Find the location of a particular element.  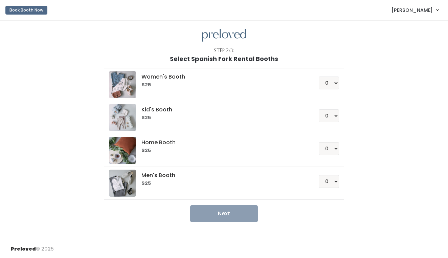

button: Book Booth Now is located at coordinates (26, 10).